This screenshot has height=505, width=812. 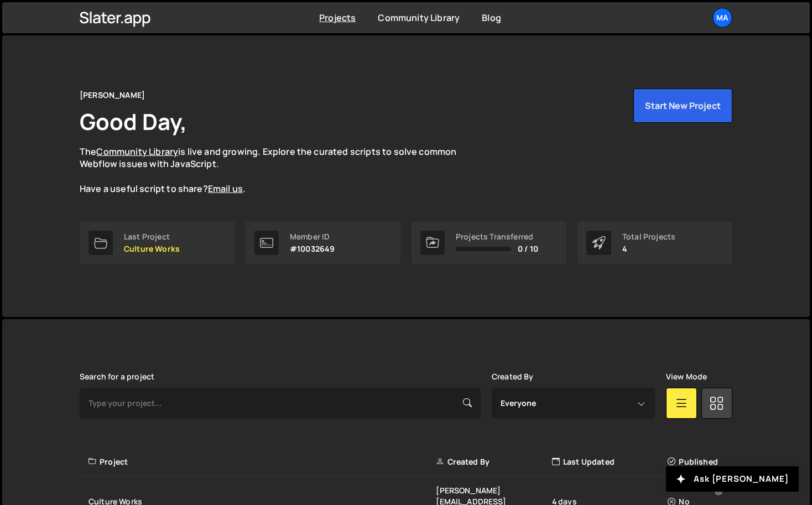 I want to click on div: Project, so click(x=262, y=462).